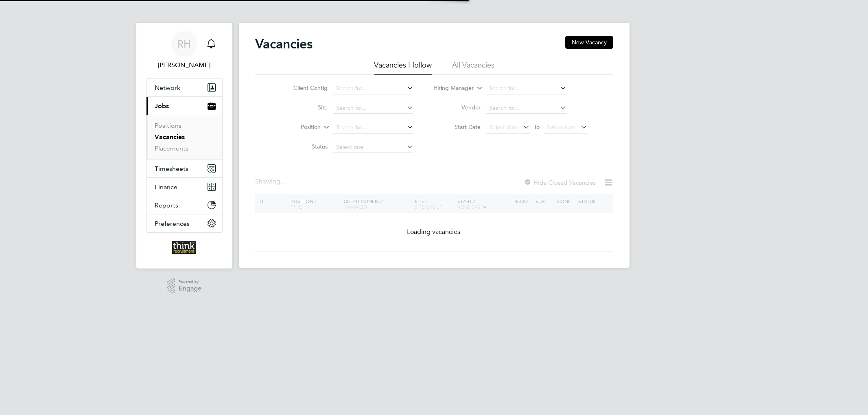 This screenshot has height=415, width=868. I want to click on label: Vendor, so click(457, 107).